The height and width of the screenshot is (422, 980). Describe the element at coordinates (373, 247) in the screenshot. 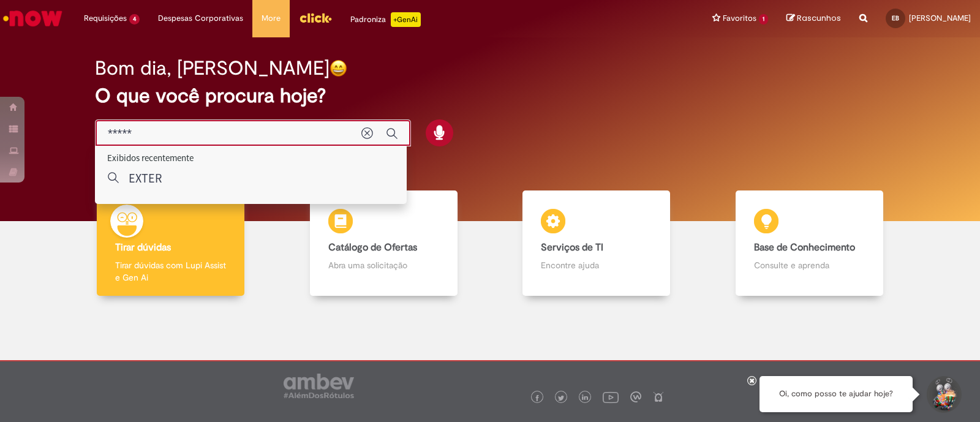

I see `b: Catálogo de Ofertas` at that location.